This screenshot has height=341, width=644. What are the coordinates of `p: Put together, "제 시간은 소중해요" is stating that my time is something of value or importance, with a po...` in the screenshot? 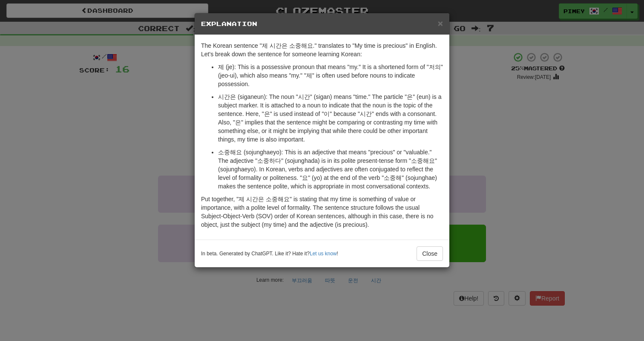 It's located at (322, 212).